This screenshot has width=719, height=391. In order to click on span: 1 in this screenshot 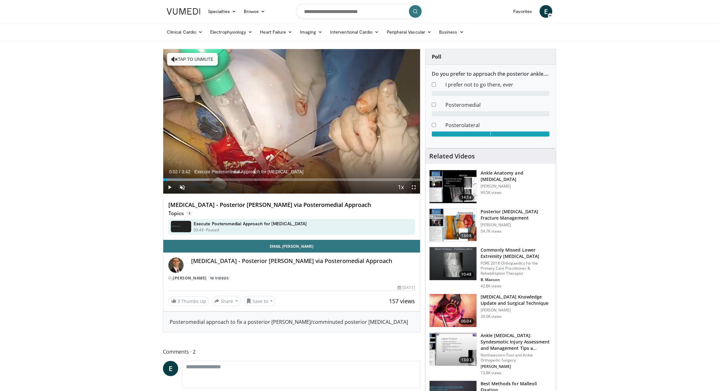, I will do `click(189, 213)`.